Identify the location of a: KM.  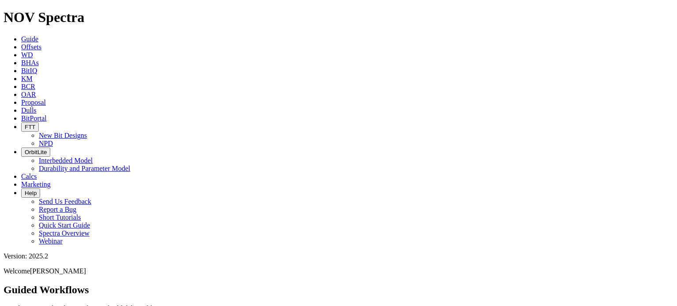
(27, 78).